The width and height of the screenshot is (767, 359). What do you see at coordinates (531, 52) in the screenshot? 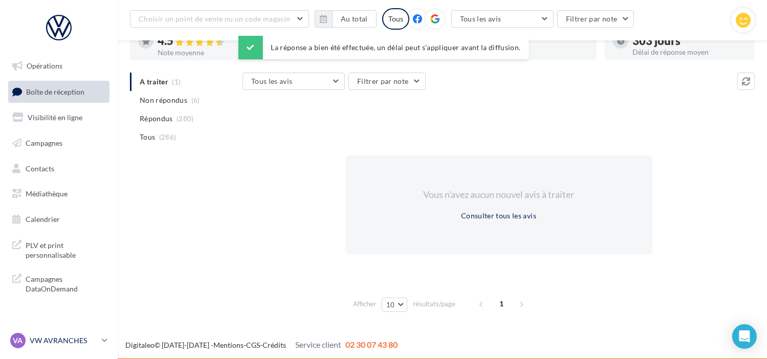
I see `div: Taux de réponse` at bounding box center [531, 52].